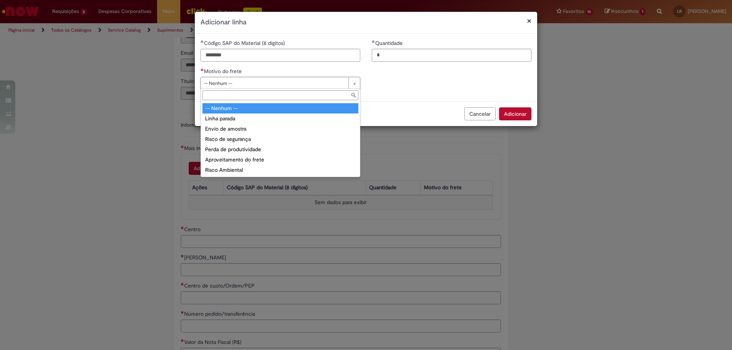  I want to click on div: Aproveitamento do frete, so click(280, 160).